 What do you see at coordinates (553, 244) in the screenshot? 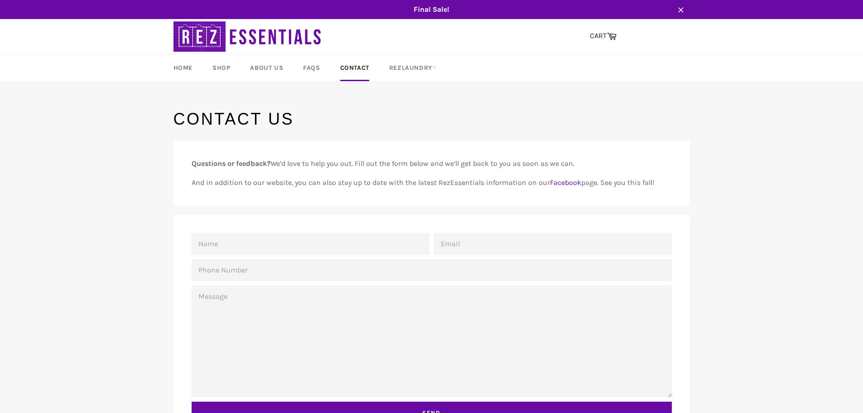
I see `input: Email` at bounding box center [553, 244].